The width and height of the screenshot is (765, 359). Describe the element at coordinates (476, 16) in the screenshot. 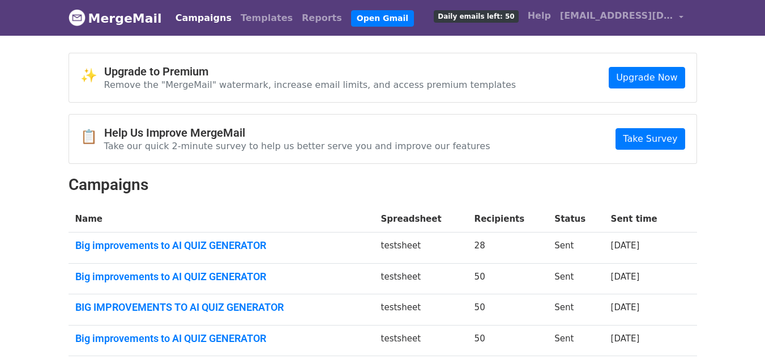

I see `span: Daily emails left: 50` at that location.